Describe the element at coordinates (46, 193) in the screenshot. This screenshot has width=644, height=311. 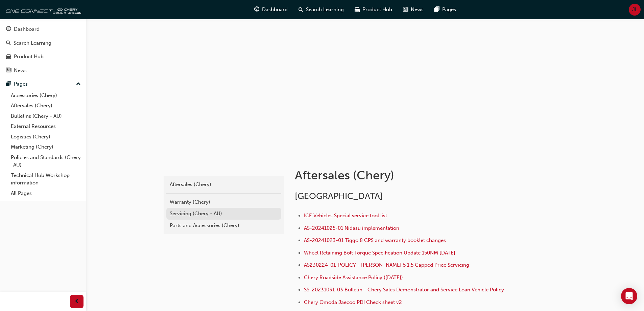
I see `a: All Pages` at that location.